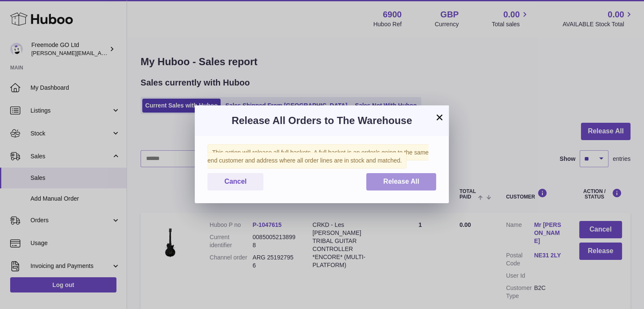 This screenshot has height=309, width=644. What do you see at coordinates (401, 181) in the screenshot?
I see `span: Release All` at bounding box center [401, 181].